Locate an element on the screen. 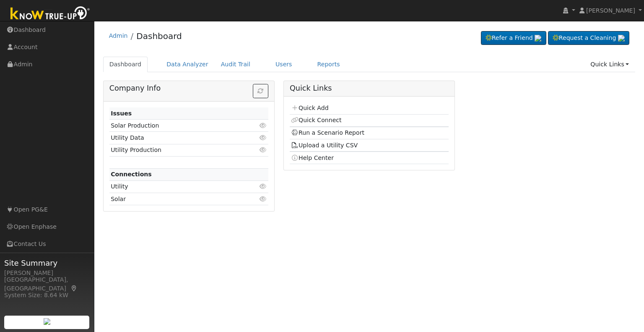  a: Users is located at coordinates (284, 64).